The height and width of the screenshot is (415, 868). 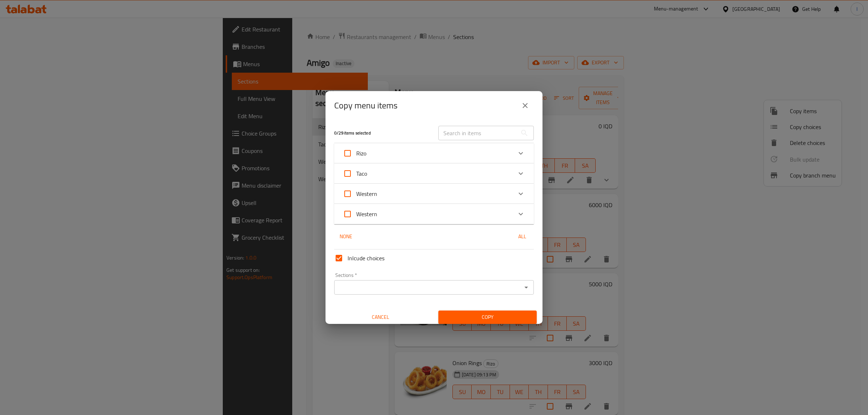 What do you see at coordinates (522, 236) in the screenshot?
I see `button: All` at bounding box center [522, 236].